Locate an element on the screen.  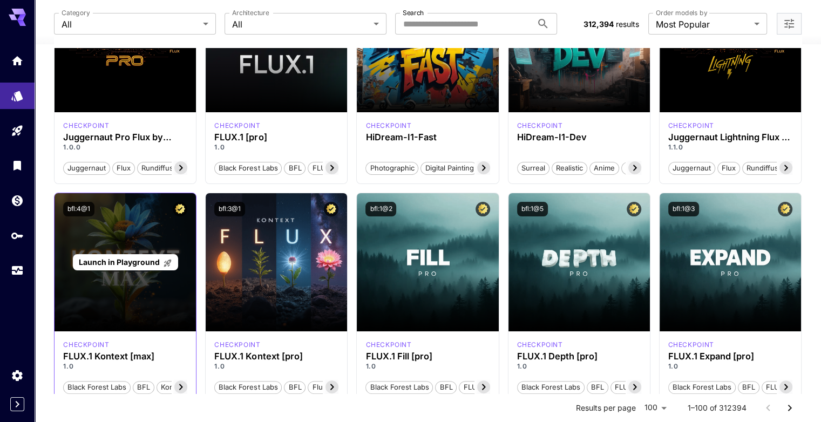
span: FLUX.1 Fill [pro] is located at coordinates (490, 388).